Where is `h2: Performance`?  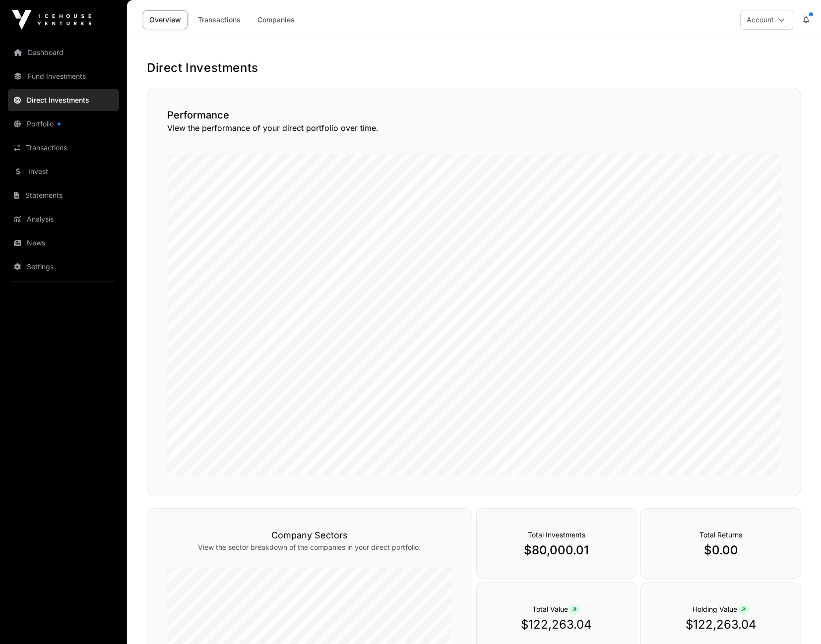
h2: Performance is located at coordinates (474, 115).